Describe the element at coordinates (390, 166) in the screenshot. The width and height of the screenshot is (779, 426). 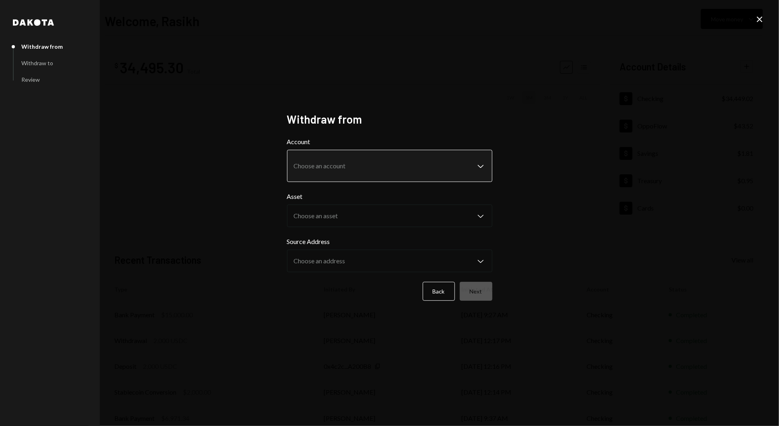
I see `button: Account` at that location.